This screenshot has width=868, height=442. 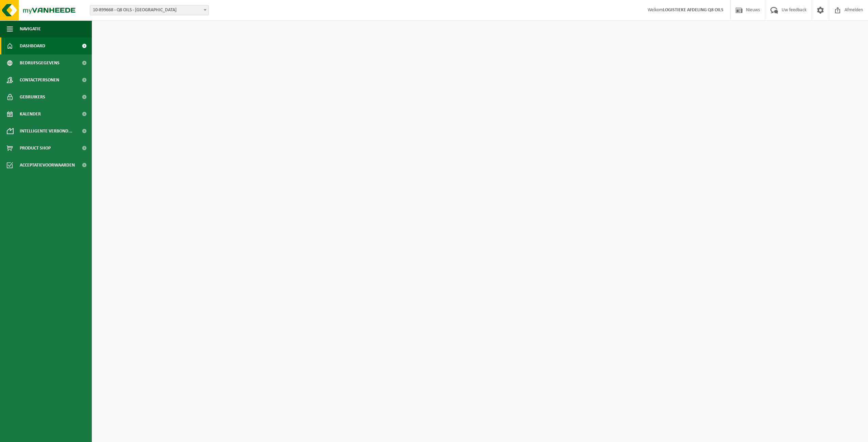 What do you see at coordinates (32, 46) in the screenshot?
I see `span: Dashboard` at bounding box center [32, 46].